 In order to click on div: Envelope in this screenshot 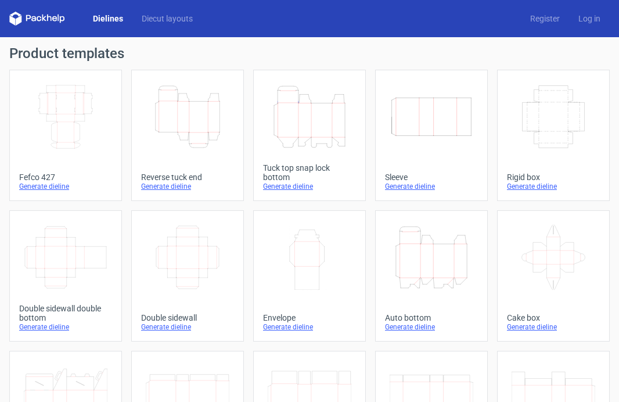, I will do `click(309, 317)`.